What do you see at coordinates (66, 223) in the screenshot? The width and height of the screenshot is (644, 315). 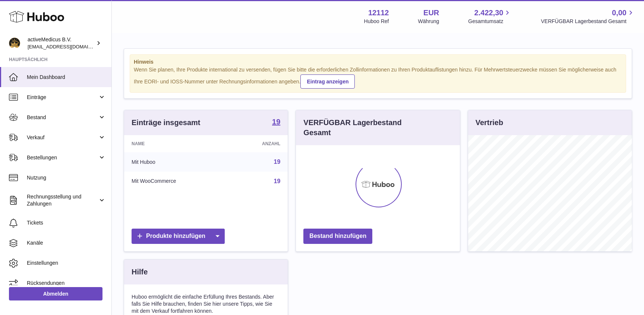 I see `span: Tickets` at bounding box center [66, 223].